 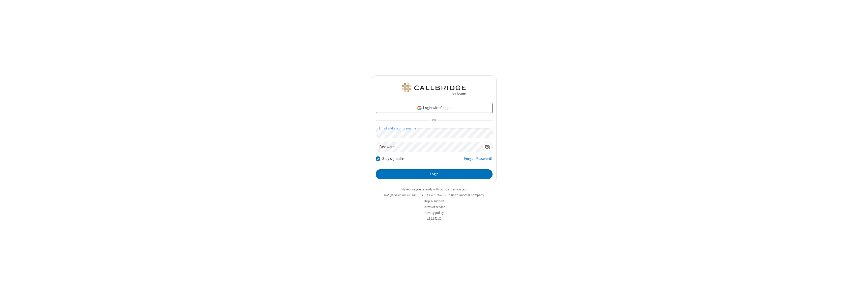 What do you see at coordinates (434, 195) in the screenshot?
I see `li: Not QA Selenium DO NOT DELETE OR CHANGE?` at bounding box center [434, 195].